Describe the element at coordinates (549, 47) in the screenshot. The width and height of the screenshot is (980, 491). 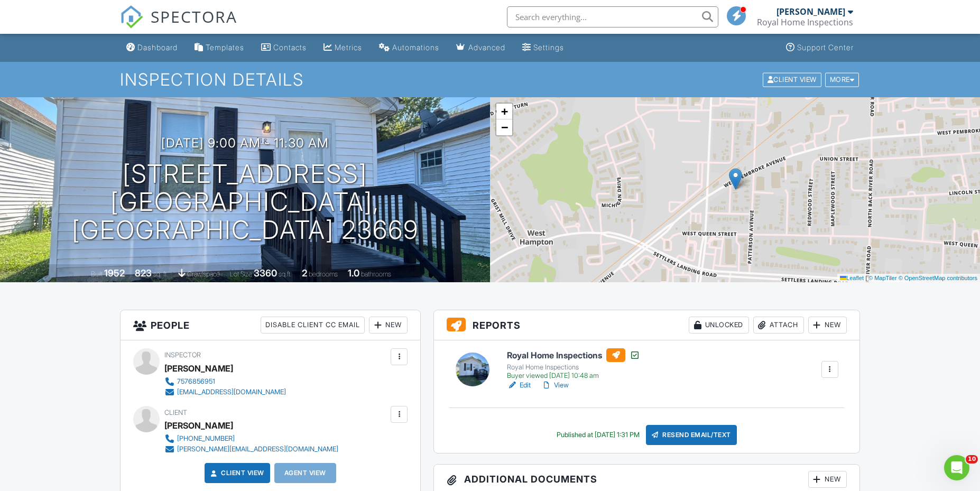
I see `div: Settings` at that location.